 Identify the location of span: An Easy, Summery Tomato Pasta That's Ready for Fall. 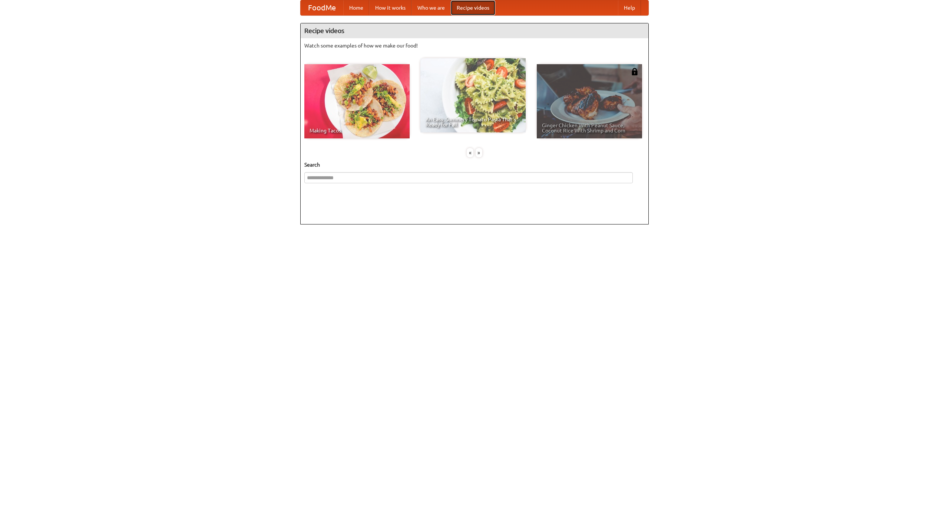
(473, 122).